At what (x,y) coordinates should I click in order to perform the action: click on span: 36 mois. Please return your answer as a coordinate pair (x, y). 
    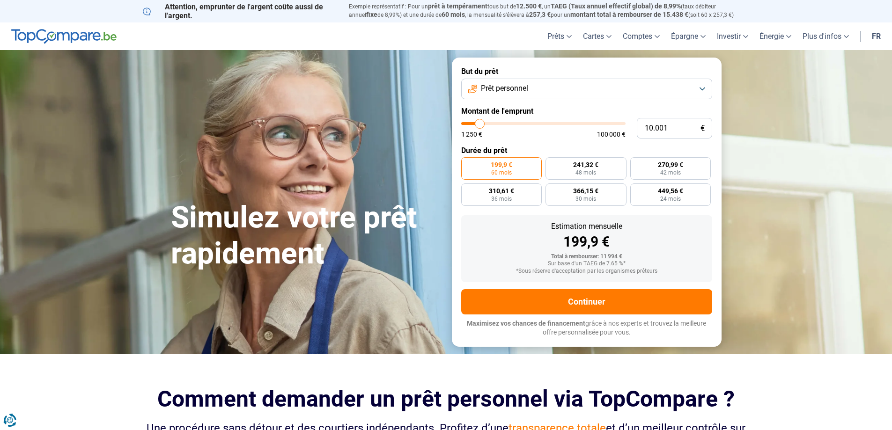
    Looking at the image, I should click on (501, 199).